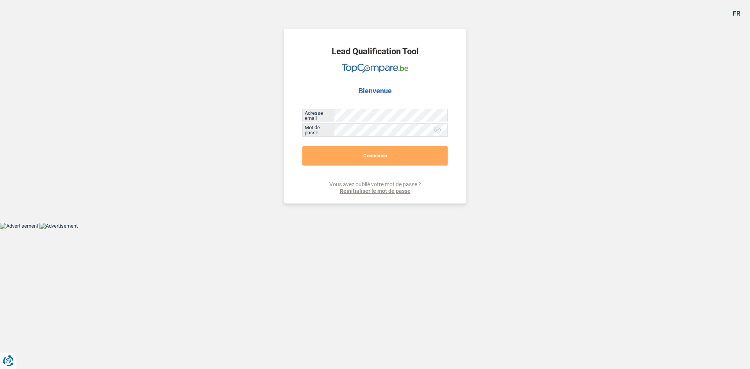 The image size is (750, 369). I want to click on div: Vous avez oublié votre mot de passe ?, so click(375, 188).